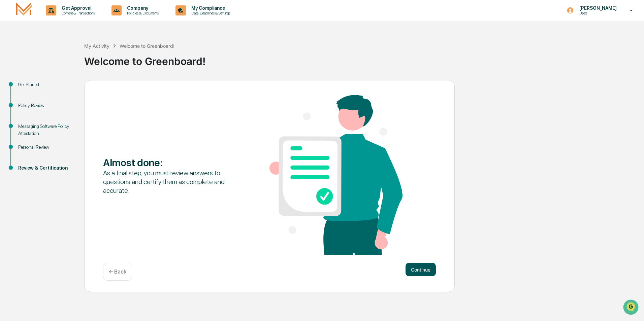  Describe the element at coordinates (25, 88) in the screenshot. I see `a: 🖐️Preclearance` at that location.